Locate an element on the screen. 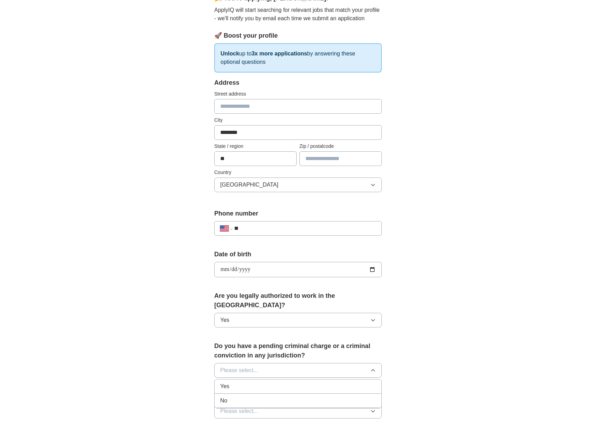  label: Date of birth is located at coordinates (298, 254).